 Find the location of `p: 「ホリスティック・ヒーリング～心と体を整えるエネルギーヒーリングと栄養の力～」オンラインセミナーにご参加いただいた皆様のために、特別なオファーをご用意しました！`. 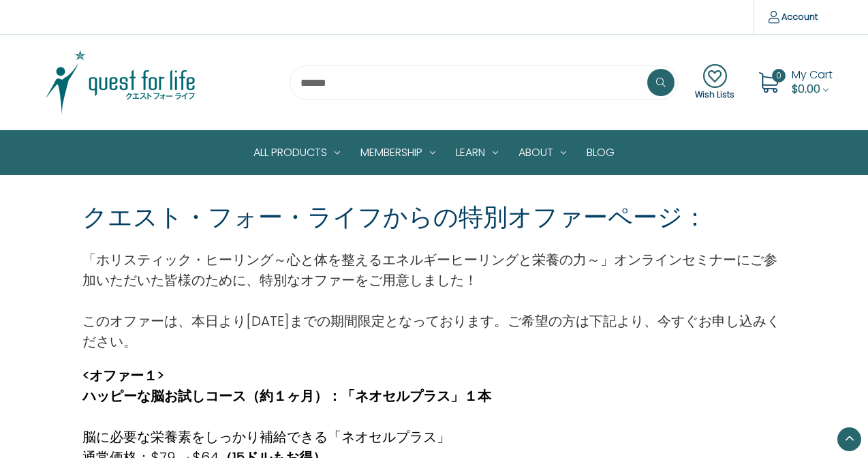

p: 「ホリスティック・ヒーリング～心と体を整えるエネルギーヒーリングと栄養の力～」オンラインセミナーにご参加いただいた皆様のために、特別なオファーをご用意しました！ is located at coordinates (434, 270).